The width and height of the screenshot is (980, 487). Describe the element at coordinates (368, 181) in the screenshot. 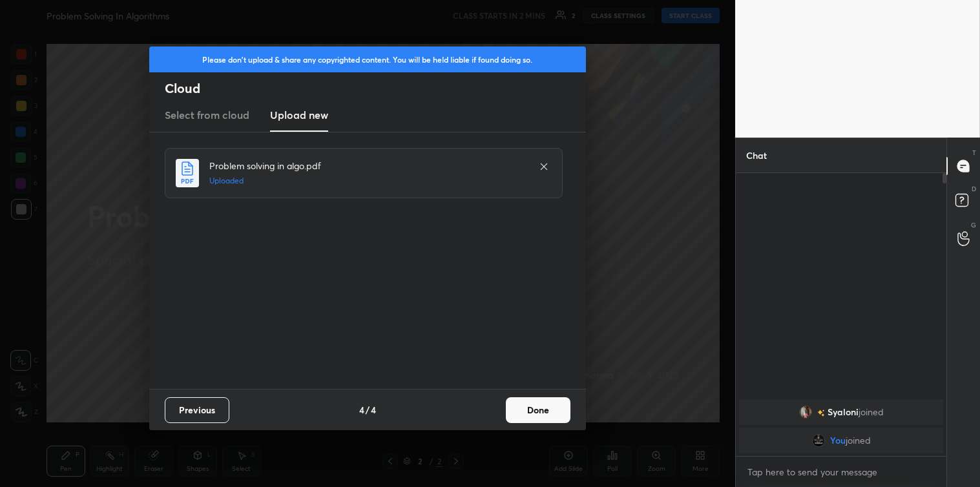

I see `h5: Uploaded` at that location.